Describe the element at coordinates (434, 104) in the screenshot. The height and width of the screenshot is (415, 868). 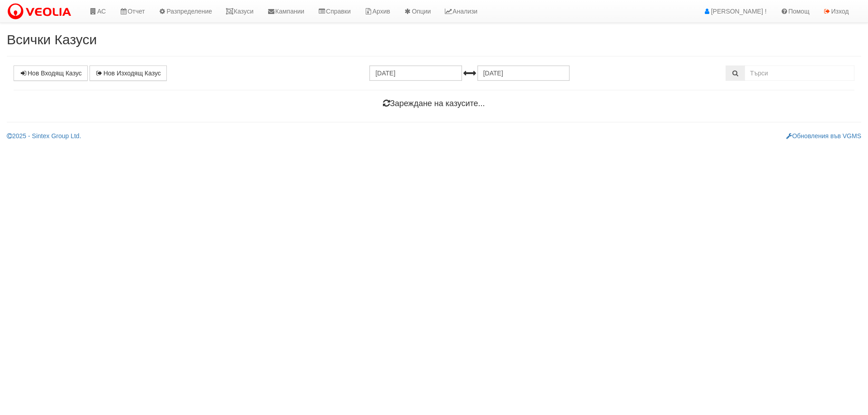
I see `h4: Зареждане на казусите...` at that location.